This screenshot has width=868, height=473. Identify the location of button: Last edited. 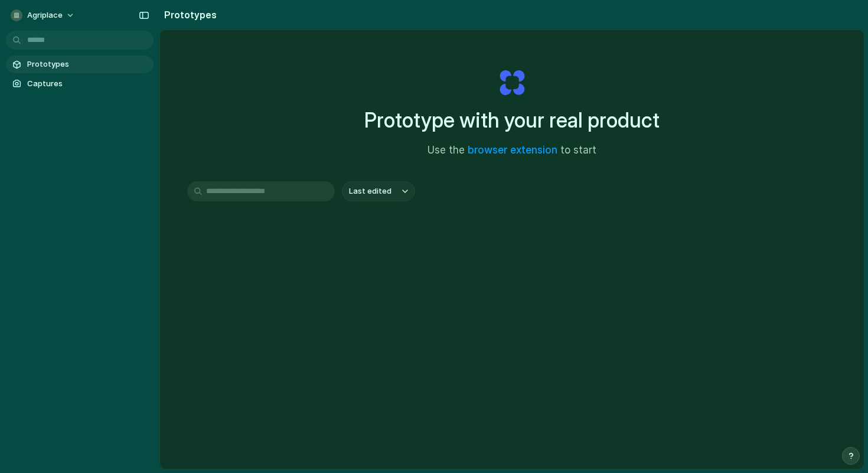
(378, 191).